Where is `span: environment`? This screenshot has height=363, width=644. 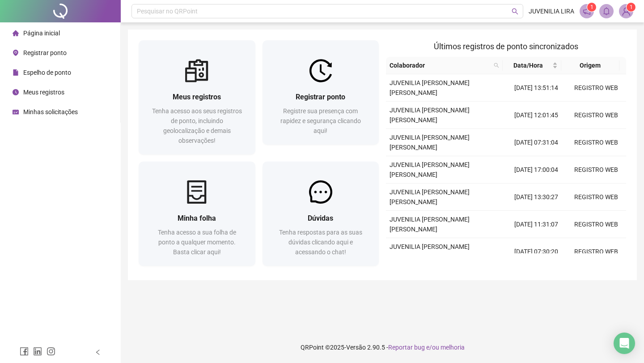
span: environment is located at coordinates (16, 53).